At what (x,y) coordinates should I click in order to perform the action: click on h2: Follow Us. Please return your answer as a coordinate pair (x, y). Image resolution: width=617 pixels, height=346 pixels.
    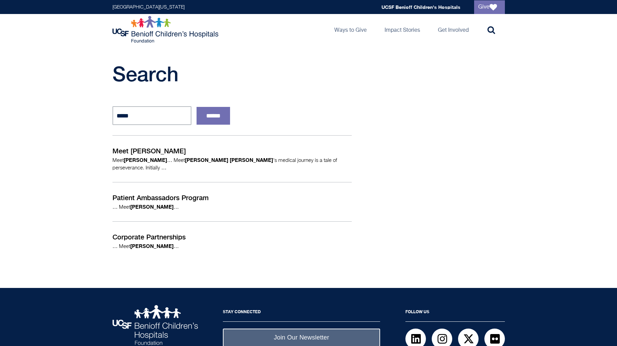
    Looking at the image, I should click on (455, 313).